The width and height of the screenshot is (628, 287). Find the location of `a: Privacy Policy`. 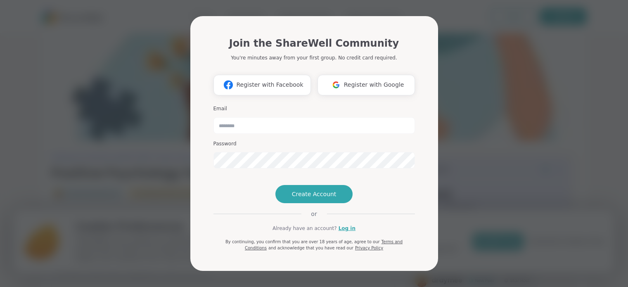

a: Privacy Policy is located at coordinates (369, 248).